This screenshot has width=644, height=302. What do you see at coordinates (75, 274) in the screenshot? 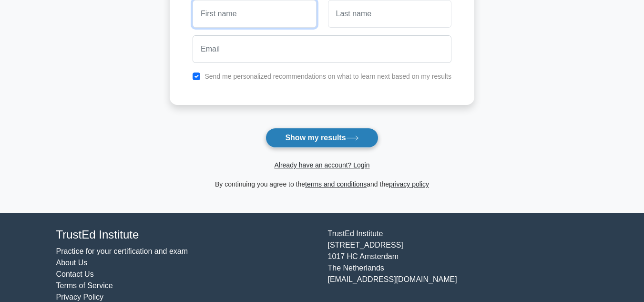
I see `a: Contact Us` at bounding box center [75, 274].